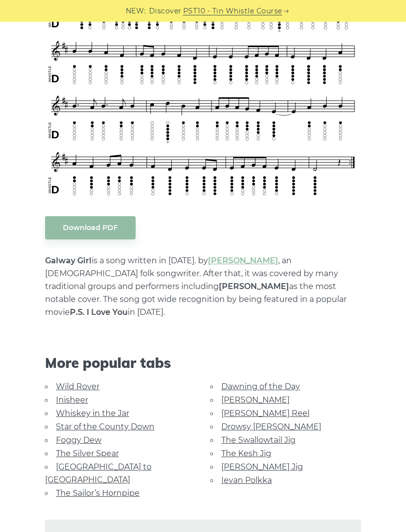 The height and width of the screenshot is (532, 406). I want to click on span: More popular tabs, so click(203, 363).